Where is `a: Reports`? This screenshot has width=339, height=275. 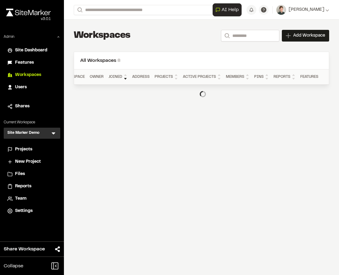
a: Reports is located at coordinates (32, 186).